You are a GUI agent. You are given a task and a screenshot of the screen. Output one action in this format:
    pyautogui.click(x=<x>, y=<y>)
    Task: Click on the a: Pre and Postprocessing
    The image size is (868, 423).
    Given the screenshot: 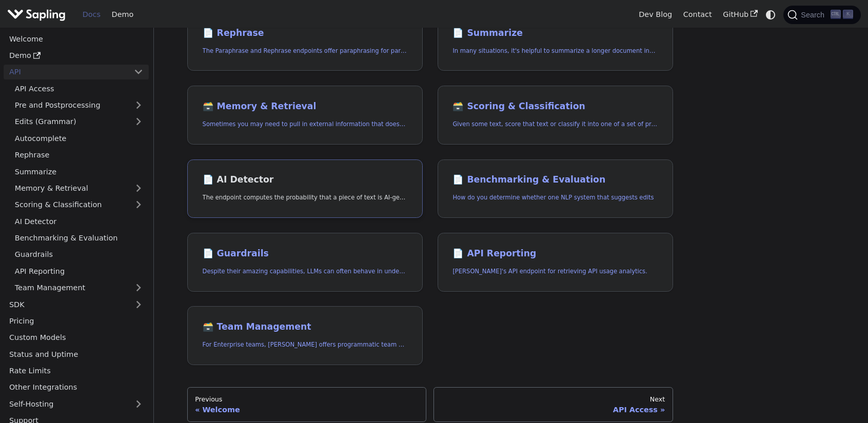 What is the action you would take?
    pyautogui.click(x=79, y=105)
    